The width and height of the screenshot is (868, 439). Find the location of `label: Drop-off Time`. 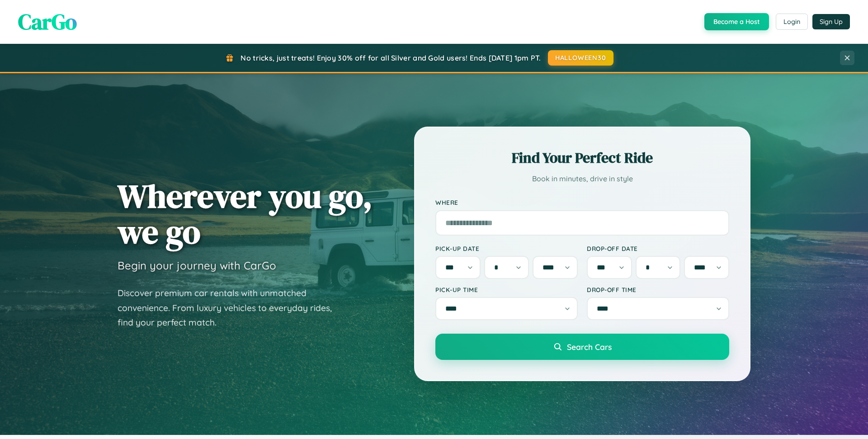

label: Drop-off Time is located at coordinates (658, 289).